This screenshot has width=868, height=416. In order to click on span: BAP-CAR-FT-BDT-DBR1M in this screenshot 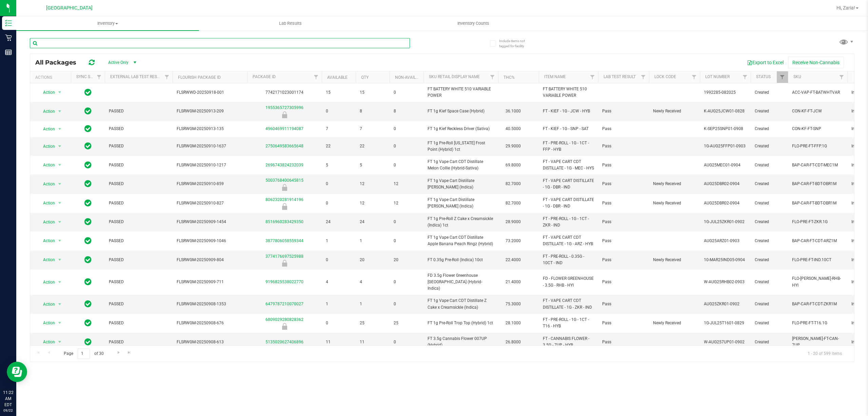, I will do `click(818, 183)`.